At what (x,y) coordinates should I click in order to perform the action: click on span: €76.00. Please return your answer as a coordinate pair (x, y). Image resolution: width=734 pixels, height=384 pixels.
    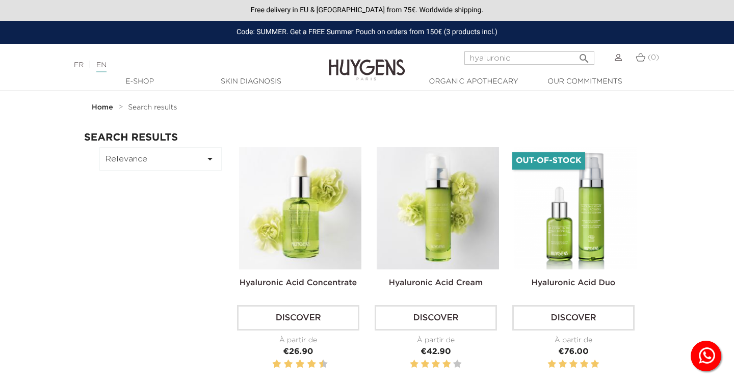
    Looking at the image, I should click on (573, 352).